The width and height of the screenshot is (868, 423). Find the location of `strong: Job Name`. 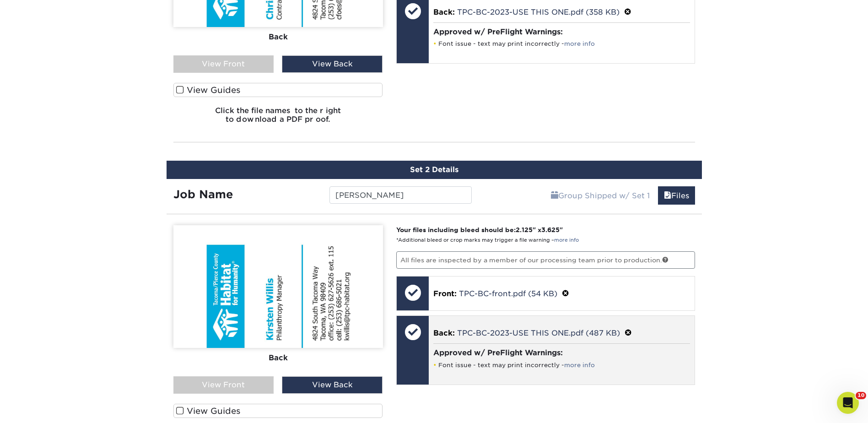

strong: Job Name is located at coordinates (203, 194).